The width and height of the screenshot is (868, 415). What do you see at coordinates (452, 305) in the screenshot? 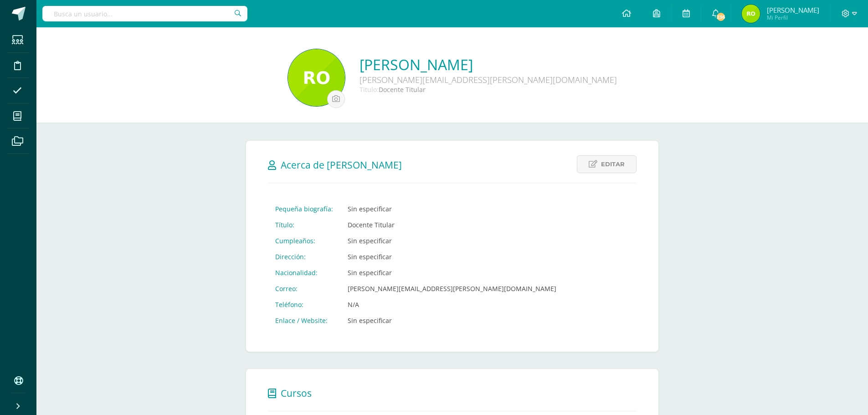
I see `td: N/A` at bounding box center [452, 305].